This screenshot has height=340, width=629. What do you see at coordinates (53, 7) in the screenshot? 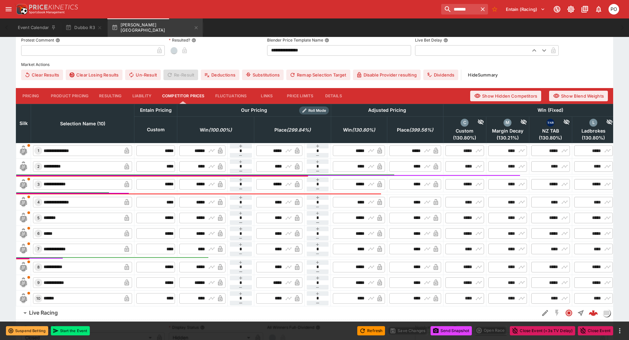
I see `img: PriceKinetics` at bounding box center [53, 7].